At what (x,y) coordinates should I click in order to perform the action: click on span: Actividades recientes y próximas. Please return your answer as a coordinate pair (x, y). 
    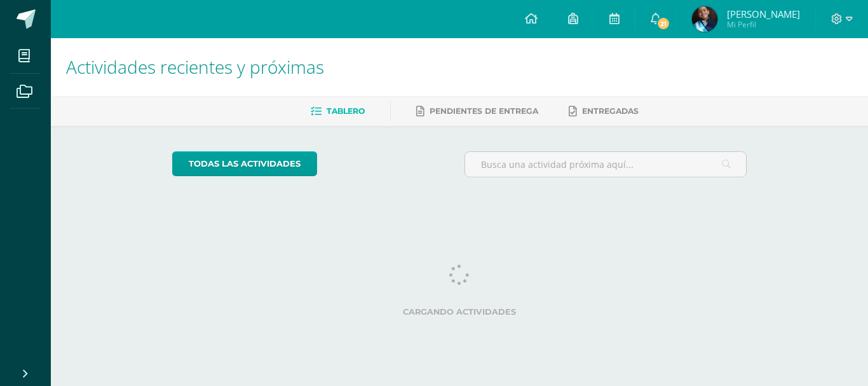
    Looking at the image, I should click on (195, 67).